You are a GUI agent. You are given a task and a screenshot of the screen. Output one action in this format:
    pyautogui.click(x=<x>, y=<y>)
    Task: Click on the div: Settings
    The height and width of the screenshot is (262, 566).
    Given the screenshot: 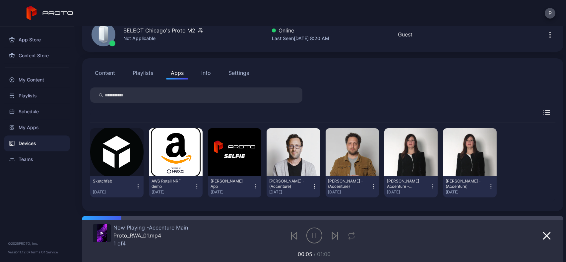 What is the action you would take?
    pyautogui.click(x=239, y=73)
    